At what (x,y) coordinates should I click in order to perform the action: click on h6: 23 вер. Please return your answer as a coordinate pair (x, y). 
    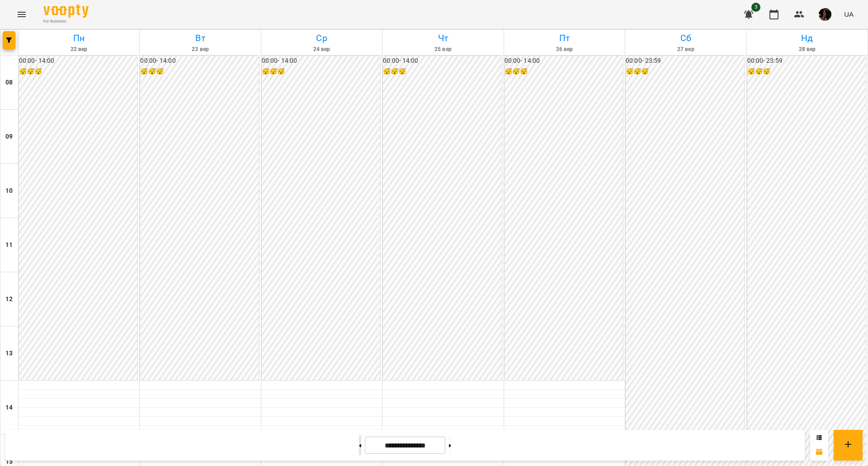
    Looking at the image, I should click on (200, 49).